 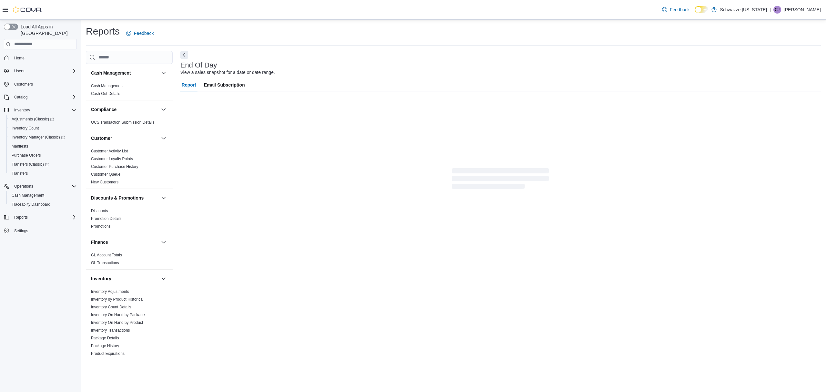 I want to click on span: Users, so click(x=44, y=71).